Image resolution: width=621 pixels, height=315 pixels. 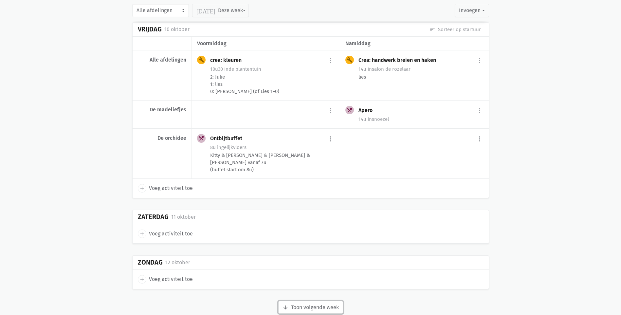 What do you see at coordinates (162, 110) in the screenshot?
I see `div: De madeliefjes` at bounding box center [162, 110].